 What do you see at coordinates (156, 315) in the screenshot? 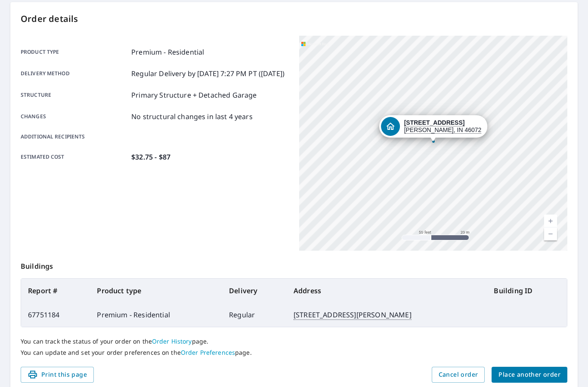
I see `td: Premium - Residential` at bounding box center [156, 315].